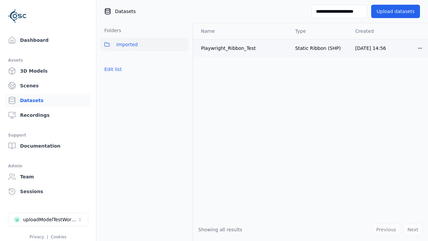  What do you see at coordinates (111, 30) in the screenshot?
I see `h3: Folders` at bounding box center [111, 30].